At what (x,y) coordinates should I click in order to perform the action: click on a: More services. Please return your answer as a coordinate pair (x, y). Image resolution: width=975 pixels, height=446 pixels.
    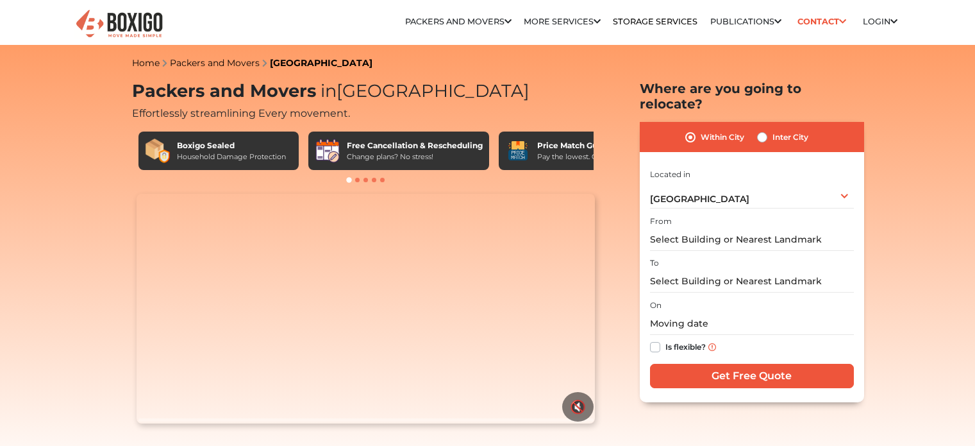
    Looking at the image, I should click on (562, 21).